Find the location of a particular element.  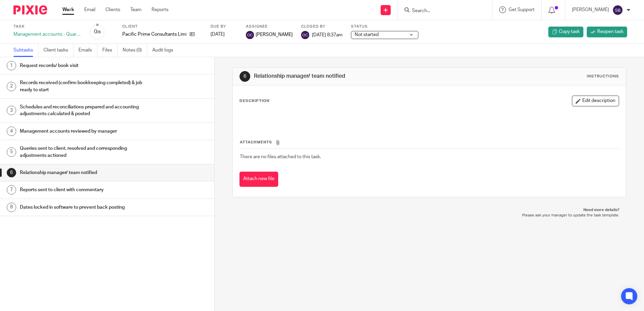

a: Audit logs is located at coordinates (165, 51).